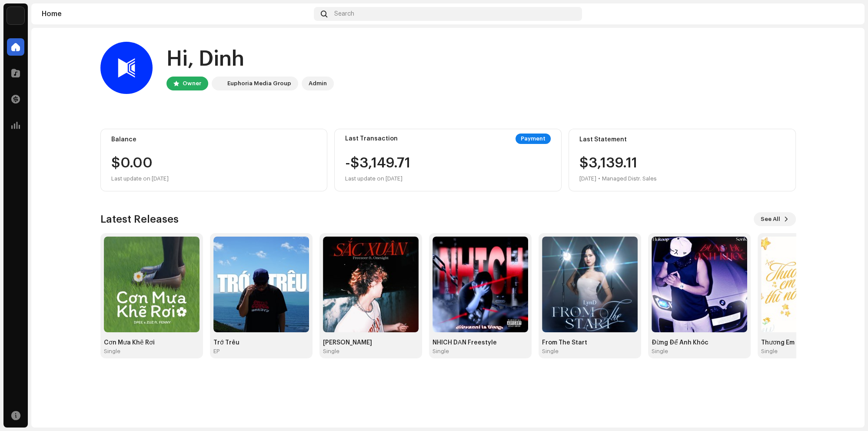 This screenshot has height=431, width=868. Describe the element at coordinates (191, 83) in the screenshot. I see `div: Owner` at that location.